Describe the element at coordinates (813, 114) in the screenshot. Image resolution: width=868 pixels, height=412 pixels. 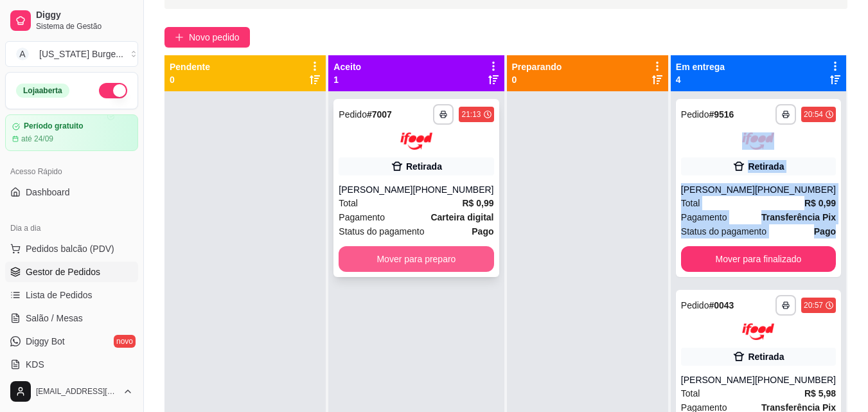
I see `div: 20:54` at that location.